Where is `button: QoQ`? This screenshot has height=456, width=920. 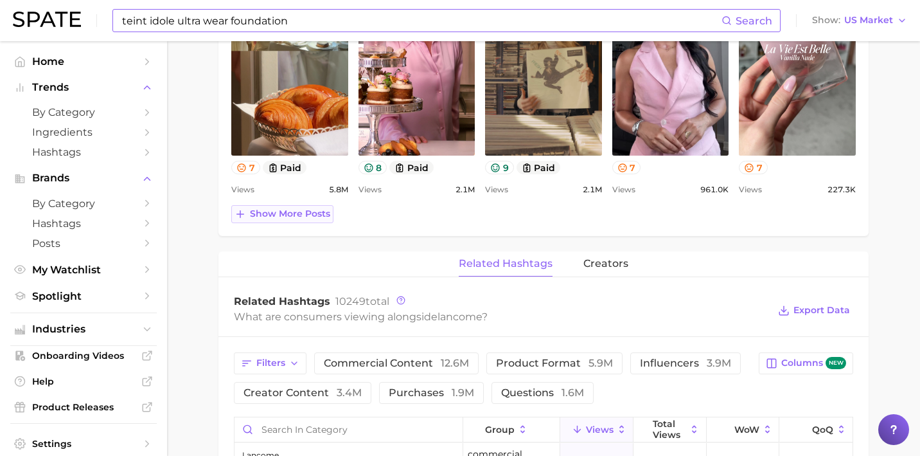
button: QoQ is located at coordinates (816, 429).